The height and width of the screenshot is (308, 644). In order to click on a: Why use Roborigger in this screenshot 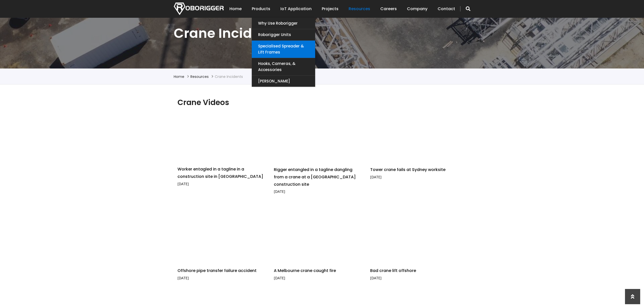, I will do `click(284, 23)`.